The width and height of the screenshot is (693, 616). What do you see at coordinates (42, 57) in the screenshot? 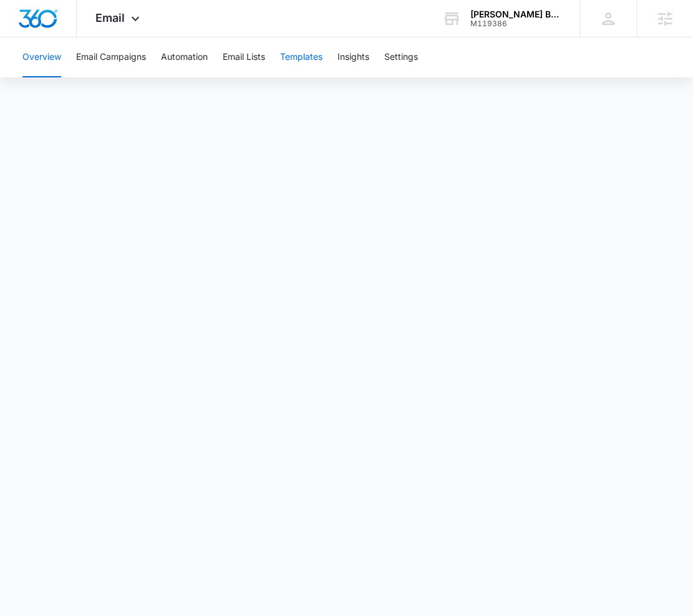
I see `button: Overview` at bounding box center [42, 57].